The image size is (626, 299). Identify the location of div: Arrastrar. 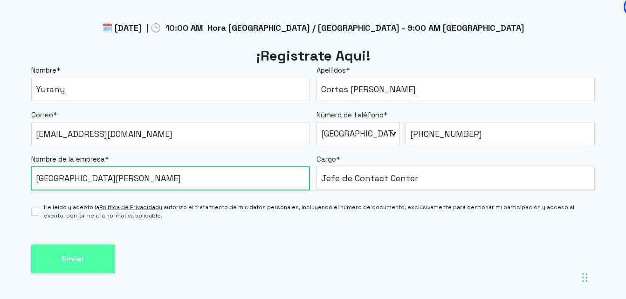
(585, 278).